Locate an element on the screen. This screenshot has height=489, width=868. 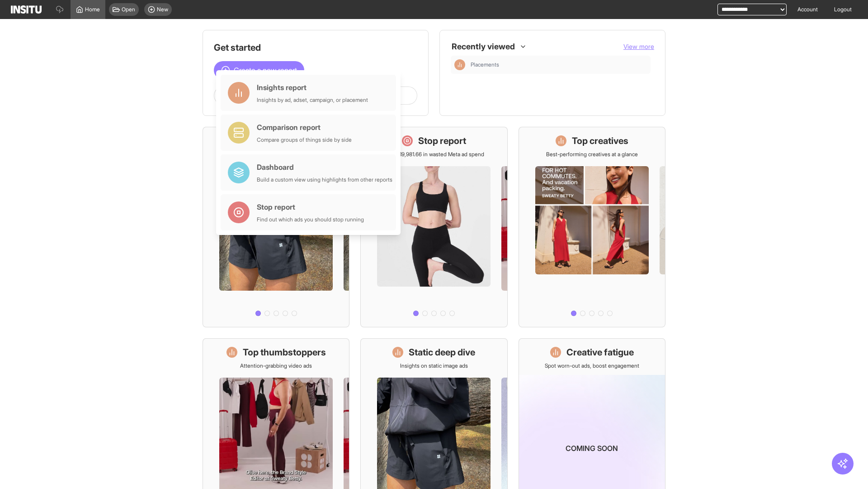
span: Open is located at coordinates (128, 10).